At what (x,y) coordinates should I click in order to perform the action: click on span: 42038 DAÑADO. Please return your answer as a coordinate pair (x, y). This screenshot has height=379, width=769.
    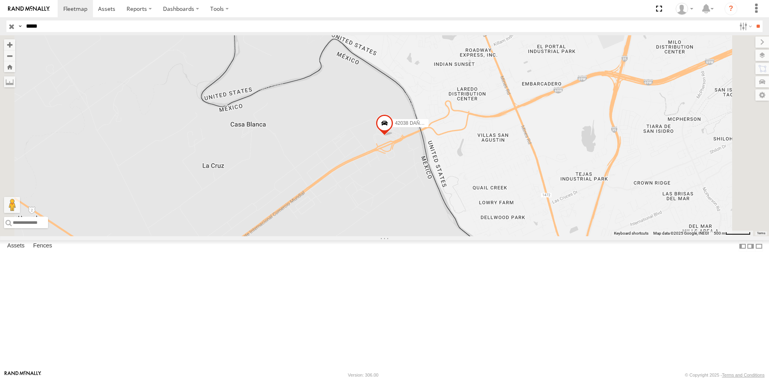
    Looking at the image, I should click on (413, 123).